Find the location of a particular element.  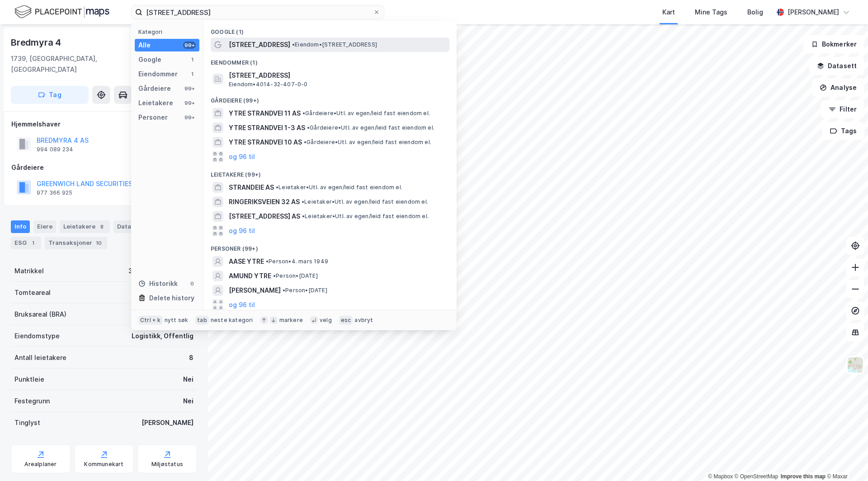

img: Z is located at coordinates (855, 365).